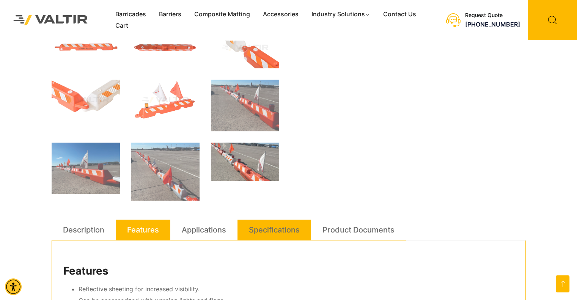 The image size is (577, 300). Describe the element at coordinates (86, 100) in the screenshot. I see `img: Two traffic barriers, one orange and one white, connected at an angle, featuring reflective strip...` at that location.